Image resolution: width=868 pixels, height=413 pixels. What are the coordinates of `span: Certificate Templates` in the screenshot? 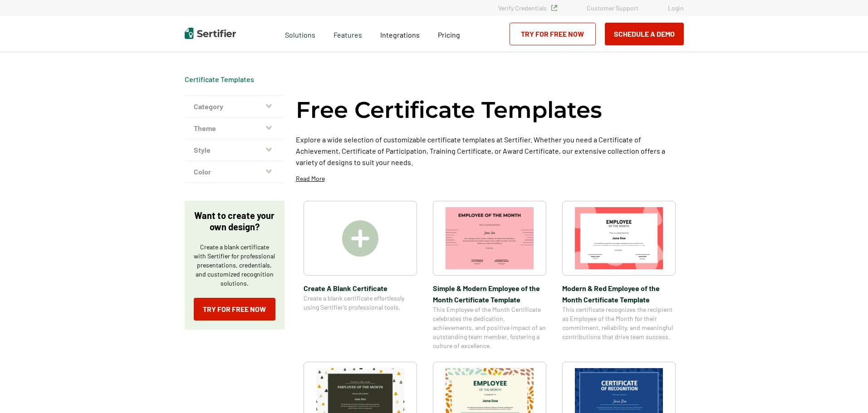 It's located at (219, 79).